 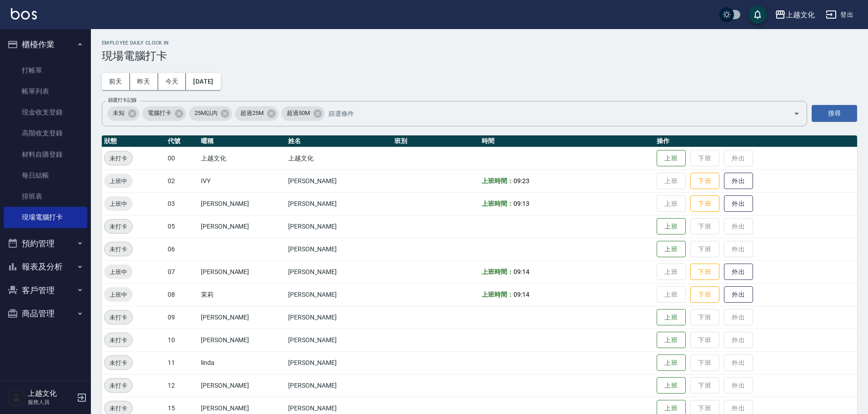 I want to click on h2: Employee Daily Clock In, so click(x=480, y=42).